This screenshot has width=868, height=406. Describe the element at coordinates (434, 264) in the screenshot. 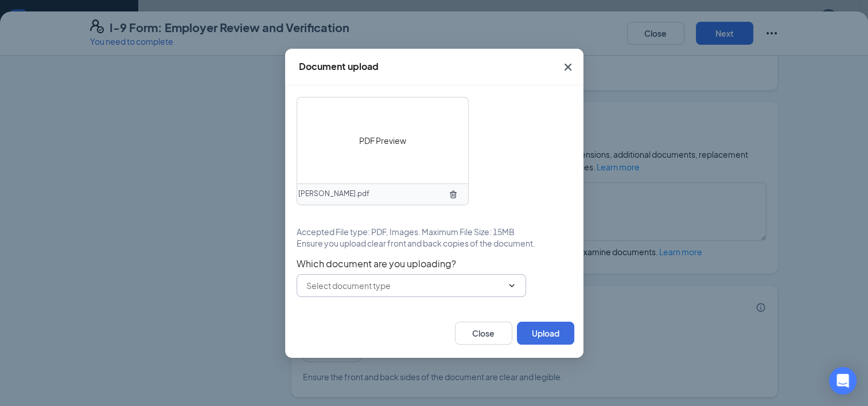

I see `span: Which document are you uploading?` at that location.